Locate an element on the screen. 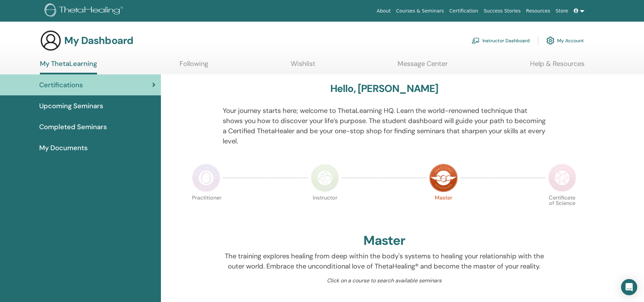  h3: My Dashboard is located at coordinates (99, 41).